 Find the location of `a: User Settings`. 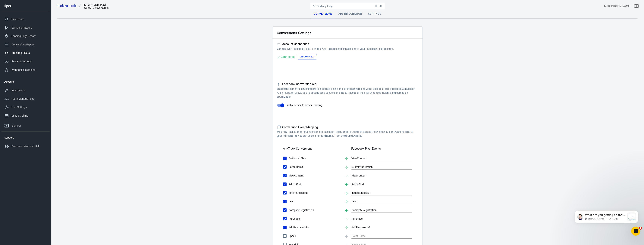

a: User Settings is located at coordinates (26, 107).